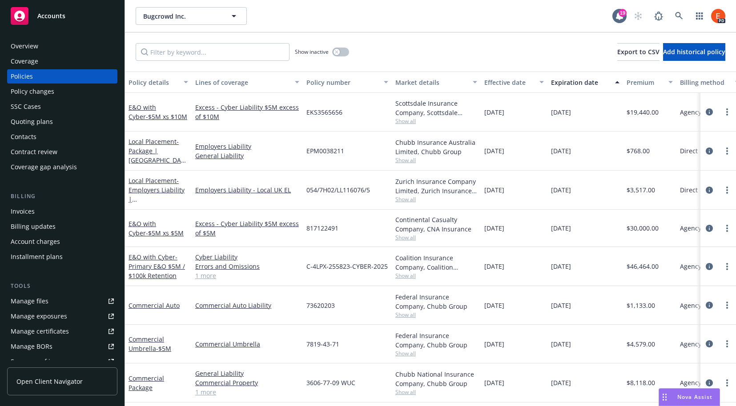  What do you see at coordinates (62, 152) in the screenshot?
I see `a: Contract review` at bounding box center [62, 152].